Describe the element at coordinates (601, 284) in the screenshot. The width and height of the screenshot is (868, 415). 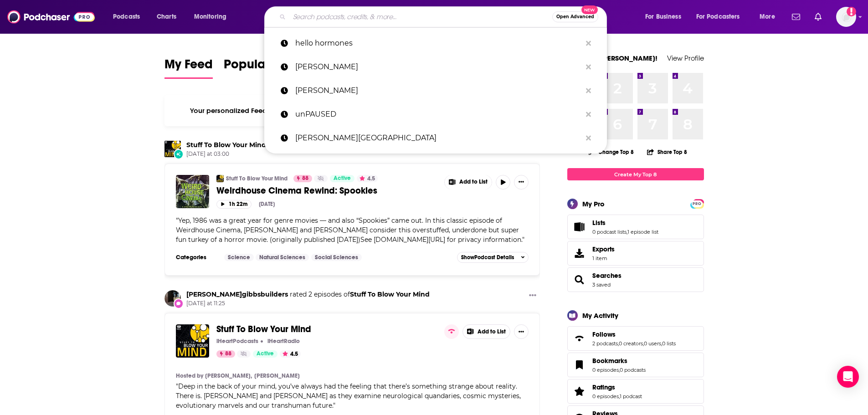
I see `a: 3 saved` at that location.